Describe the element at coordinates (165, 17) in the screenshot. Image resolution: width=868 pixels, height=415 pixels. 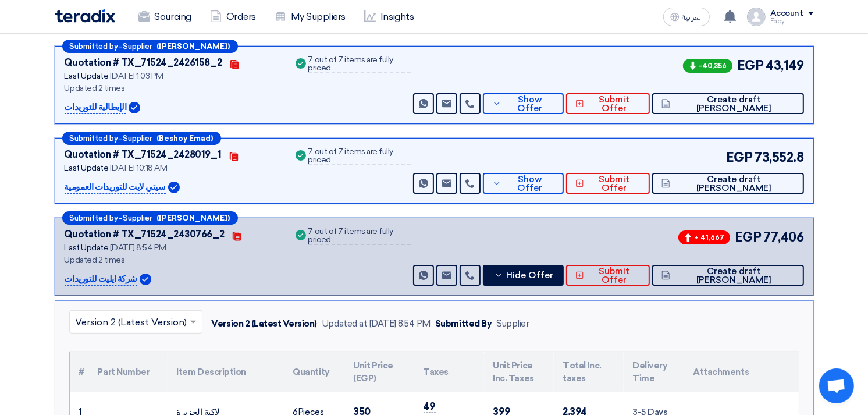
I see `a: Sourcing` at that location.